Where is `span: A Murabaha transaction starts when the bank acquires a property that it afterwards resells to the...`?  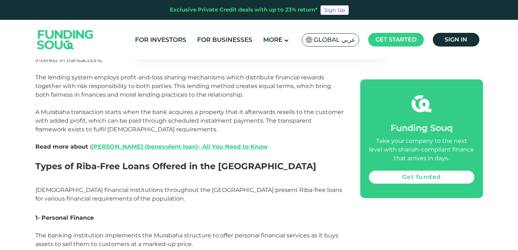 span: A Murabaha transaction starts when the bank acquires a property that it afterwards resells to the... is located at coordinates (190, 121).